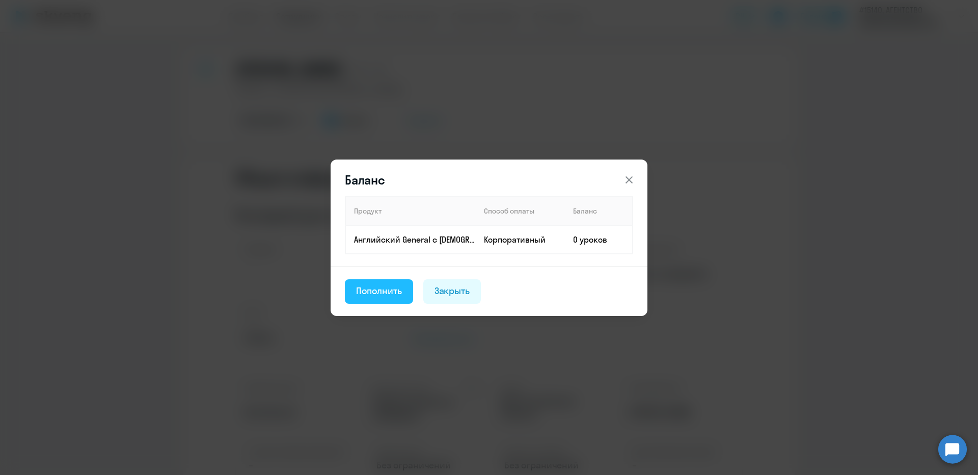  I want to click on td: Корпоративный, so click(520, 239).